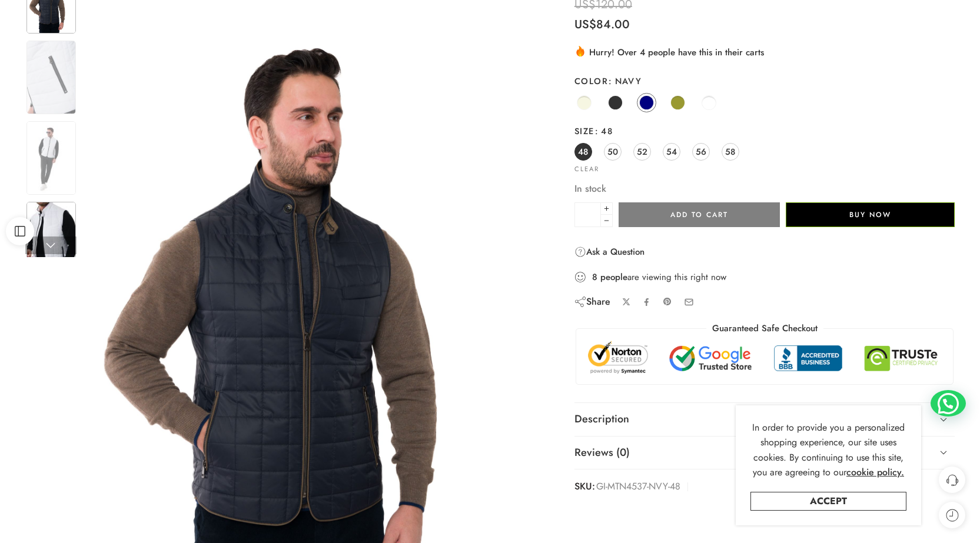 The width and height of the screenshot is (980, 543). Describe the element at coordinates (875, 472) in the screenshot. I see `a: cookie policy.` at that location.